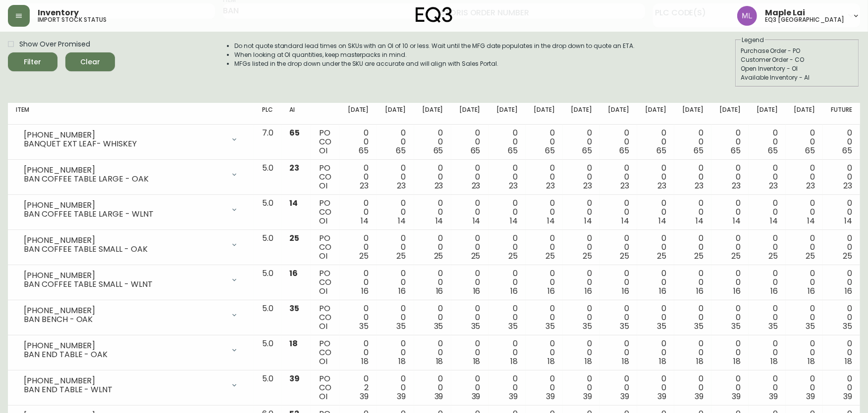 The width and height of the screenshot is (868, 413). Describe the element at coordinates (124, 285) in the screenshot. I see `div: BAN COFFEE TABLE SMALL - WLNT` at that location.